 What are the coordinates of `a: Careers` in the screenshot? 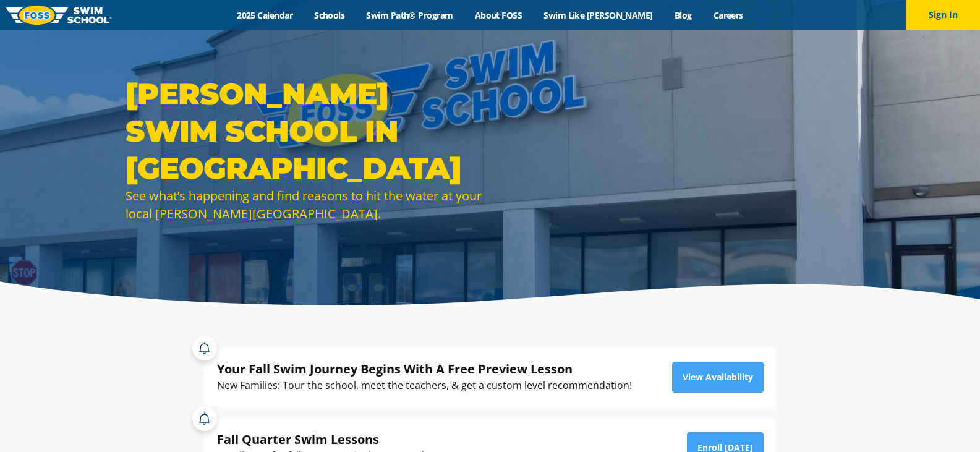 It's located at (728, 15).